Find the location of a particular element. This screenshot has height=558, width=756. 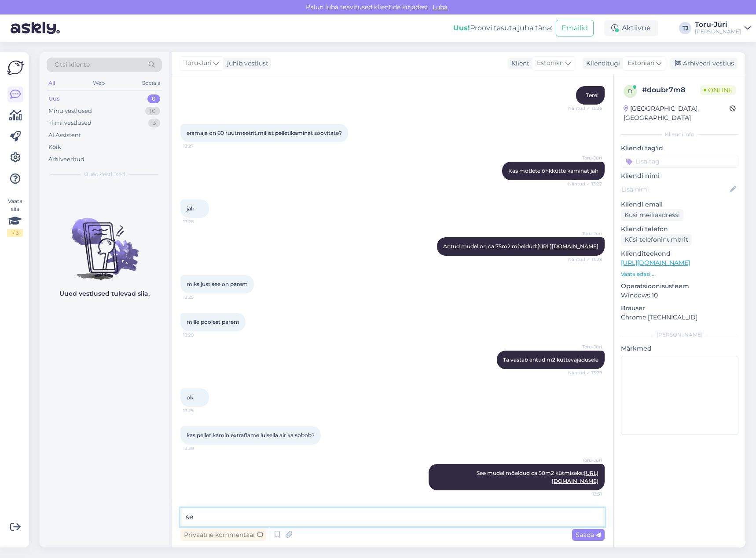

div: Aktiivne is located at coordinates (631, 28).